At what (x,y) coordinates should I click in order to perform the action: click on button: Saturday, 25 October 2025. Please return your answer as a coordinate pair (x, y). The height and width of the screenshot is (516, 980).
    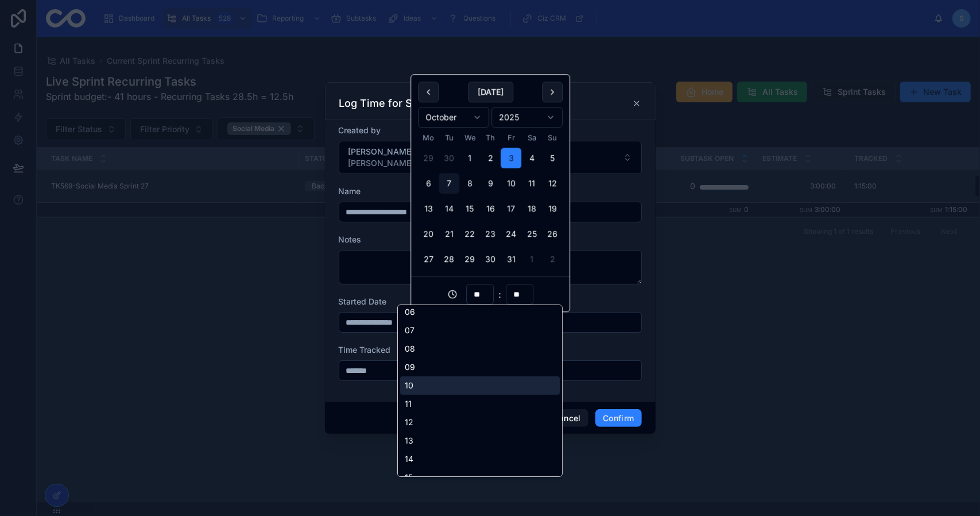
    Looking at the image, I should click on (532, 235).